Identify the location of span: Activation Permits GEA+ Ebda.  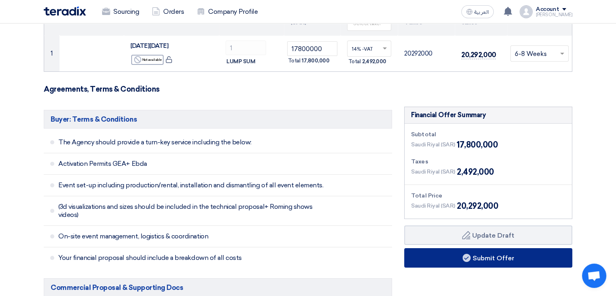
(192, 164).